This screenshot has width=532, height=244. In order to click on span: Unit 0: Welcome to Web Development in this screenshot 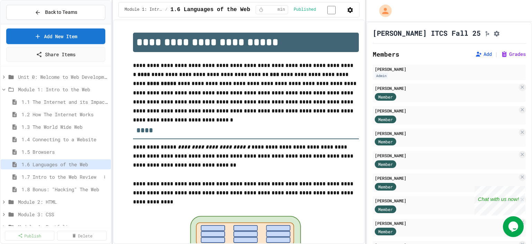, I will do `click(63, 77)`.